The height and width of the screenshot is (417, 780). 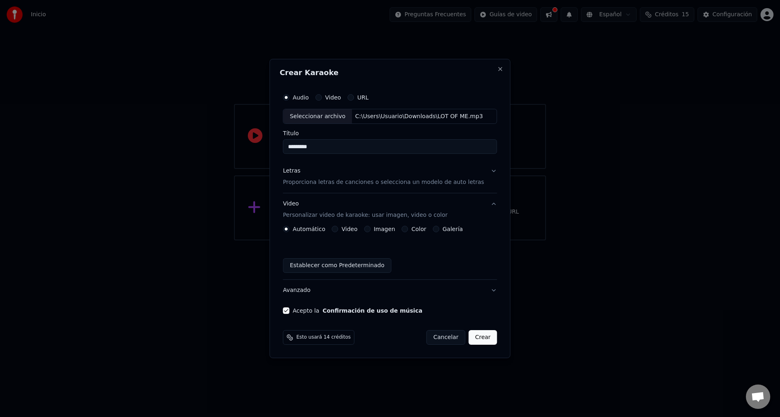 What do you see at coordinates (309, 229) in the screenshot?
I see `label: Automático` at bounding box center [309, 229].